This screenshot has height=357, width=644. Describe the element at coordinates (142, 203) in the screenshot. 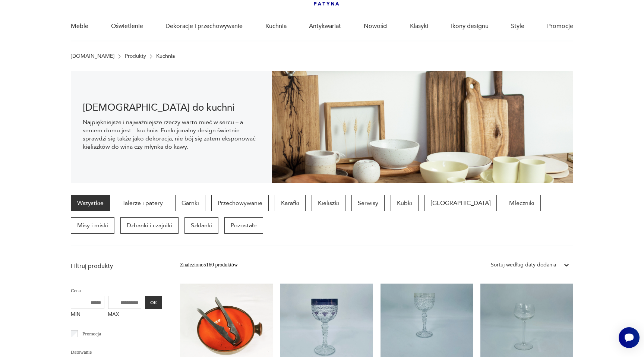

I see `a: Talerze i patery` at that location.